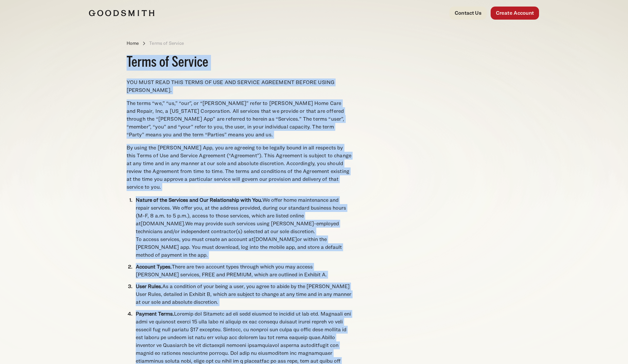  What do you see at coordinates (154, 266) in the screenshot?
I see `strong: Account Types.` at bounding box center [154, 266].